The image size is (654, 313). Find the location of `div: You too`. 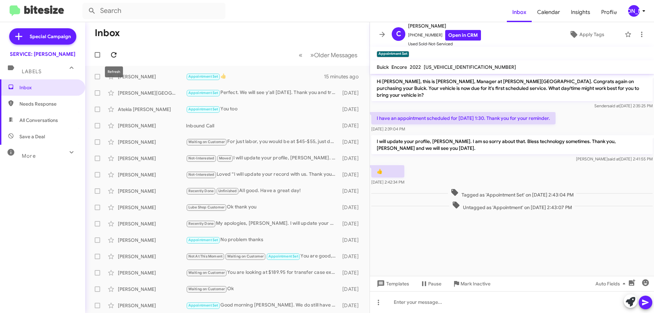

div: You too is located at coordinates (262, 109).